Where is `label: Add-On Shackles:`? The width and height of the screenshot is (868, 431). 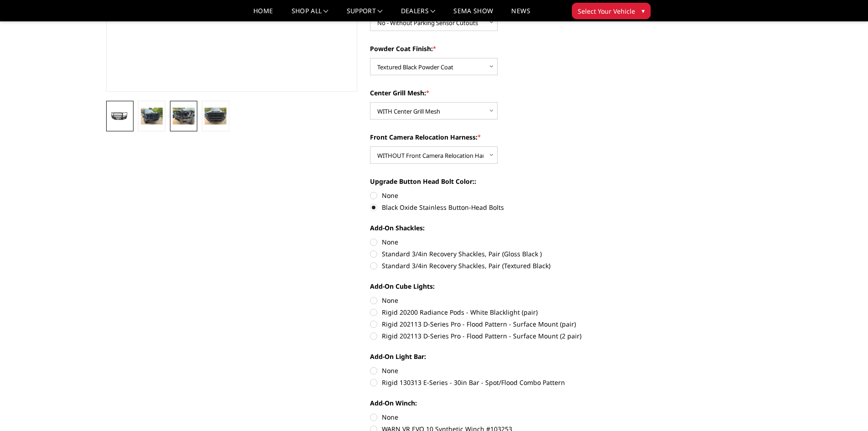
label: Add-On Shackles: is located at coordinates (496, 228).